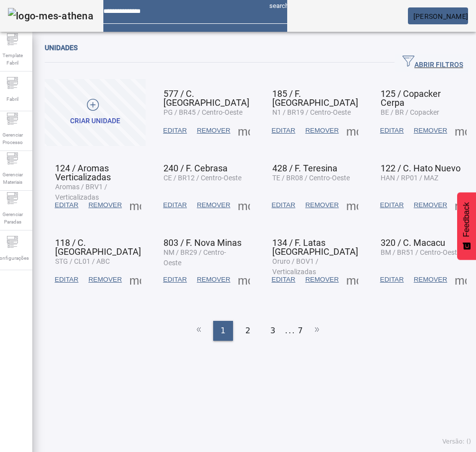 This screenshot has height=452, width=476. Describe the element at coordinates (467, 226) in the screenshot. I see `button: Feedback - Mostrar pesquisa` at that location.